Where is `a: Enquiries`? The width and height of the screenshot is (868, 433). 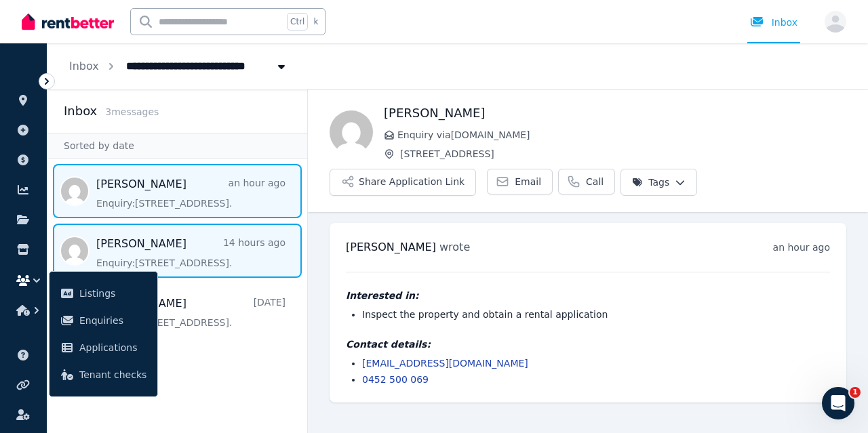
a: Enquiries is located at coordinates (103, 320).